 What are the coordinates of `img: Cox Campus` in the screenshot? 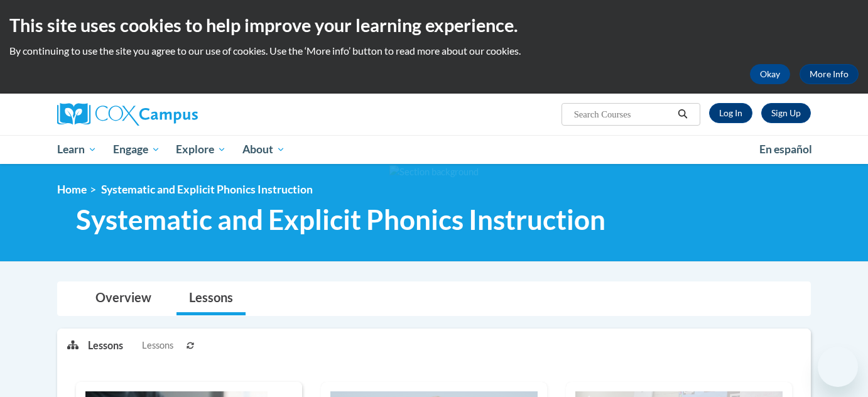 It's located at (127, 114).